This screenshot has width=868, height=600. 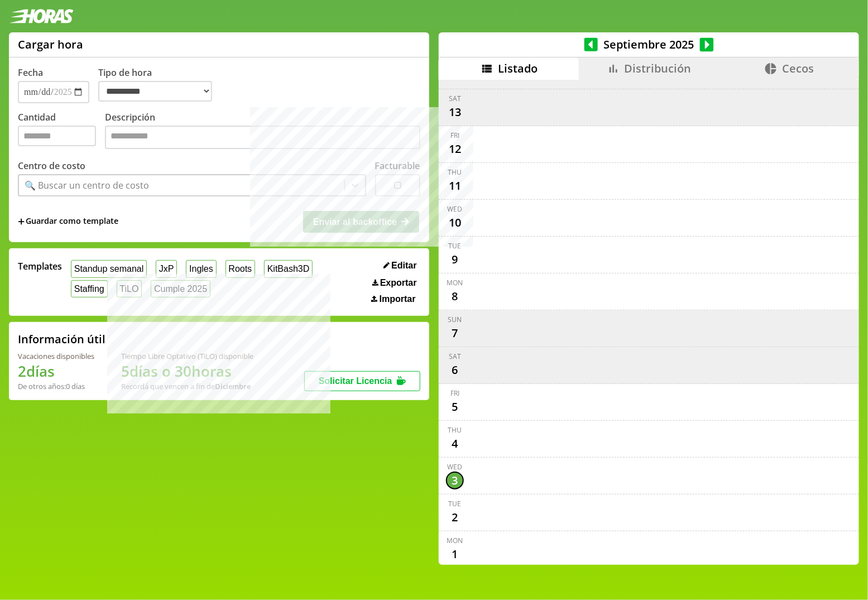 I want to click on label: Centro de costo, so click(x=51, y=166).